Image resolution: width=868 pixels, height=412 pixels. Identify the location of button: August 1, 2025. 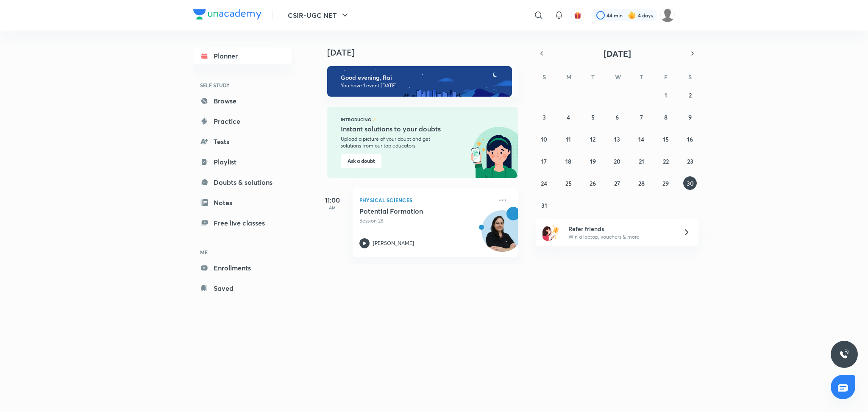
(666, 95).